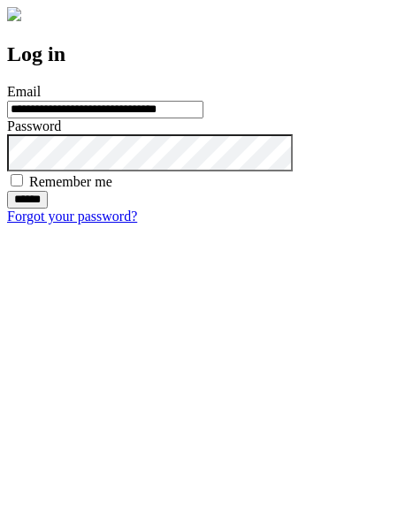  I want to click on a: Forgot your password?, so click(71, 215).